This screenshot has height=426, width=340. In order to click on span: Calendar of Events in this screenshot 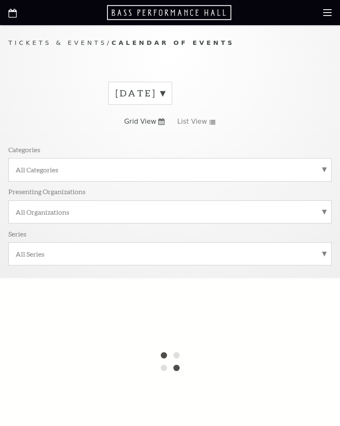, I will do `click(173, 42)`.